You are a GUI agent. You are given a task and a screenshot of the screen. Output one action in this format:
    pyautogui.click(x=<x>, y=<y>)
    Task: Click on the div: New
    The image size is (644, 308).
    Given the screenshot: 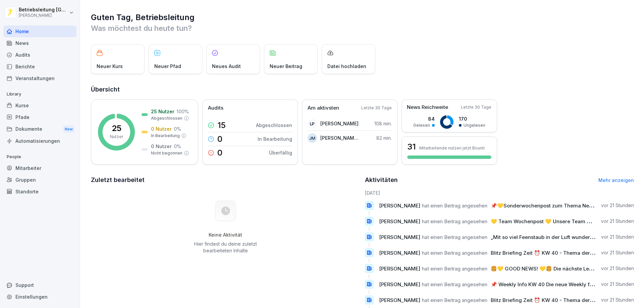 What is the action you would take?
    pyautogui.click(x=69, y=129)
    